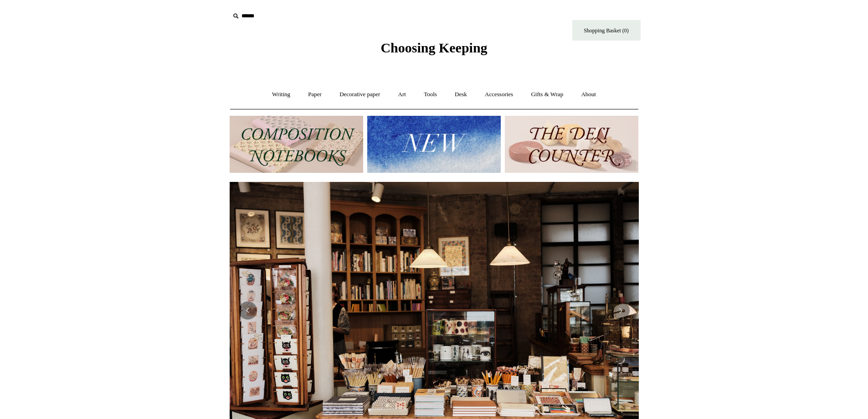  What do you see at coordinates (434, 48) in the screenshot?
I see `span: Choosing Keeping` at bounding box center [434, 48].